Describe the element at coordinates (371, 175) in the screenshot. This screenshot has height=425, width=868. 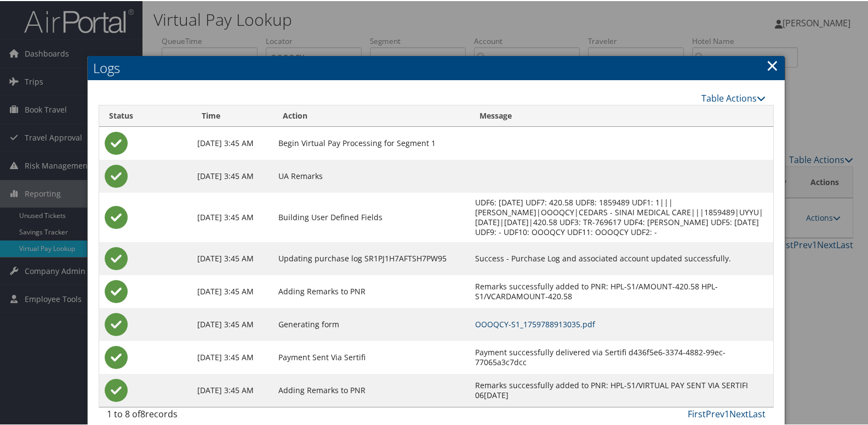
I see `td: UA Remarks` at that location.